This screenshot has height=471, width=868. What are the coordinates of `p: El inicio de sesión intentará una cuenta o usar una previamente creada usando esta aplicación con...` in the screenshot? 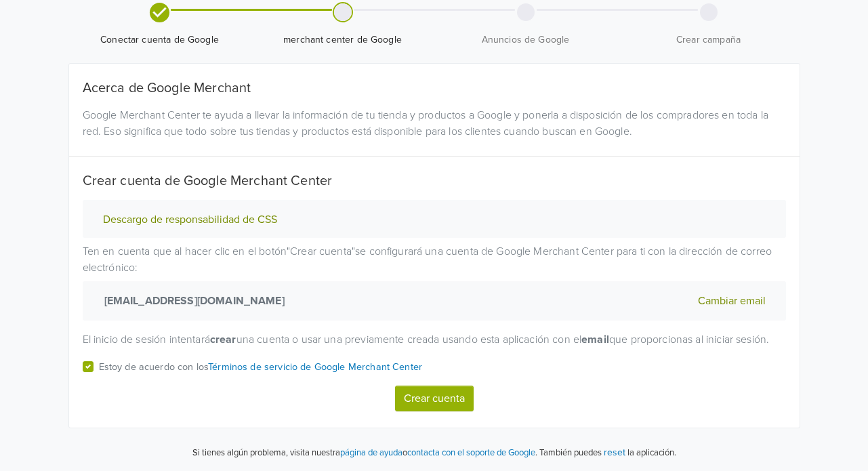 It's located at (435, 339).